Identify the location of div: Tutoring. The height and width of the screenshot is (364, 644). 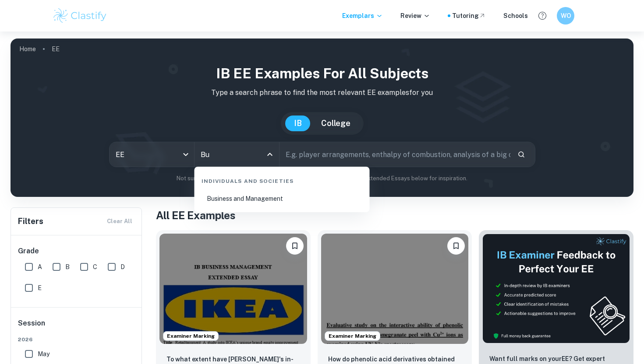
(469, 15).